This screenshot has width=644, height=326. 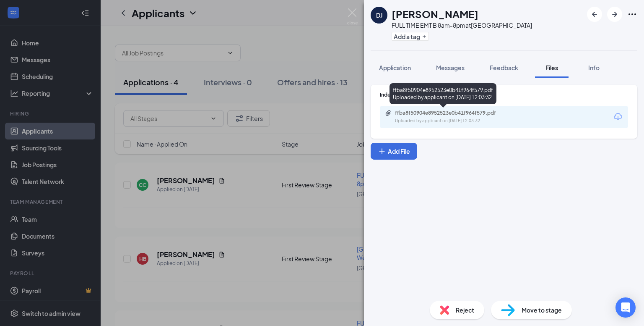 I want to click on div: ffba8f50904e8952523e0b41f964f579.pdf, so click(x=454, y=113).